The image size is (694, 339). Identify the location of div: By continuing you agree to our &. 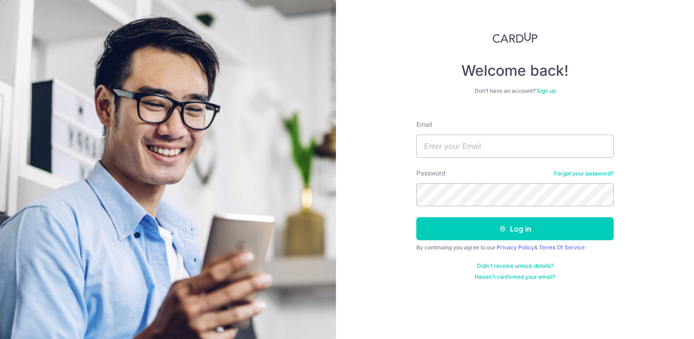
(515, 247).